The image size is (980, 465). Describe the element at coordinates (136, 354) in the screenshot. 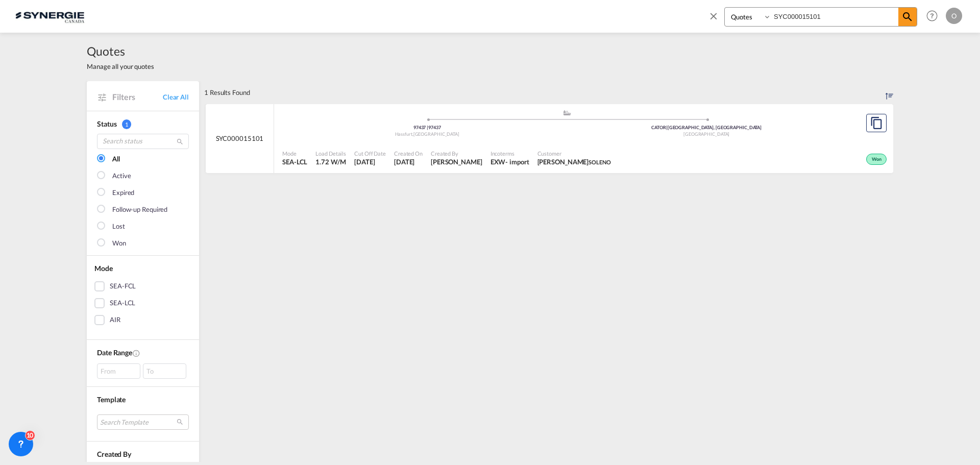

I see `md-icon: Created On` at that location.